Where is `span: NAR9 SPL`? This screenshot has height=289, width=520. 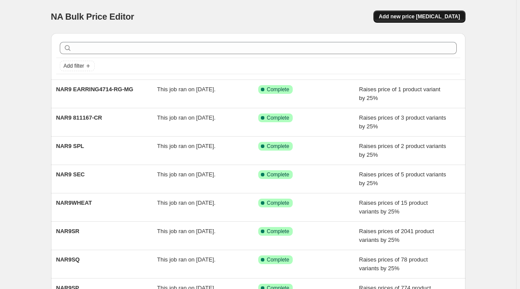
span: NAR9 SPL is located at coordinates (70, 146).